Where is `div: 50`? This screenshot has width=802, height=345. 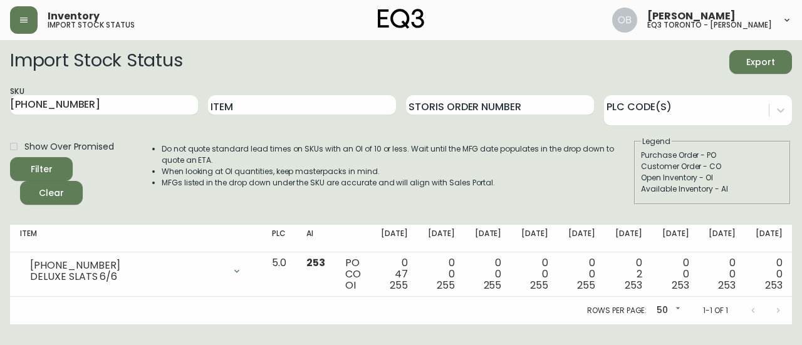
div: 50 is located at coordinates (667, 311).